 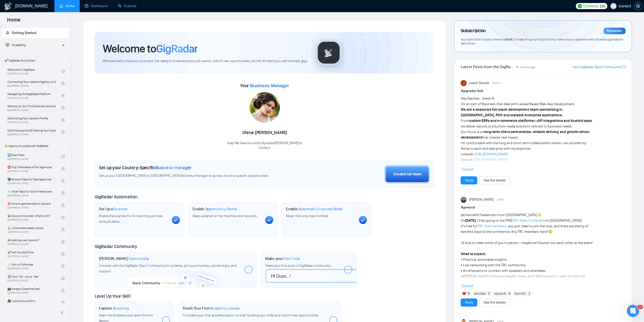 What do you see at coordinates (479, 83) in the screenshot?
I see `span: Jivesh Nanda` at bounding box center [479, 83].